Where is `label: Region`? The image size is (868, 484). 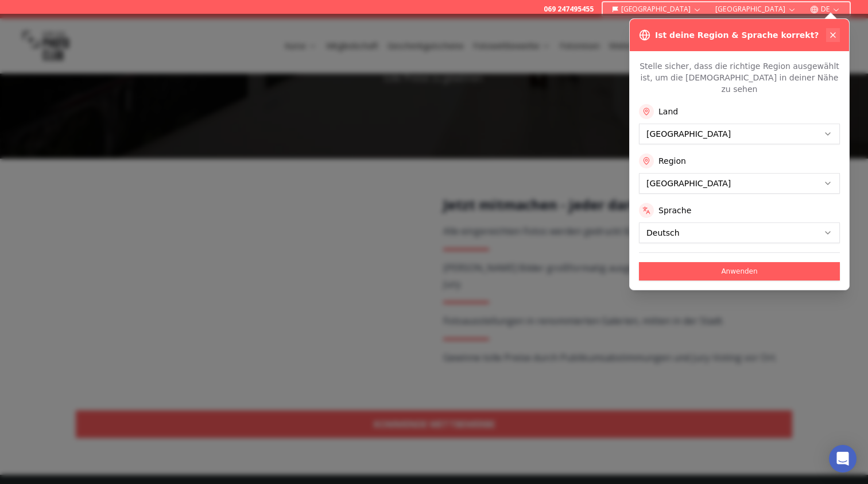
label: Region is located at coordinates (673, 161).